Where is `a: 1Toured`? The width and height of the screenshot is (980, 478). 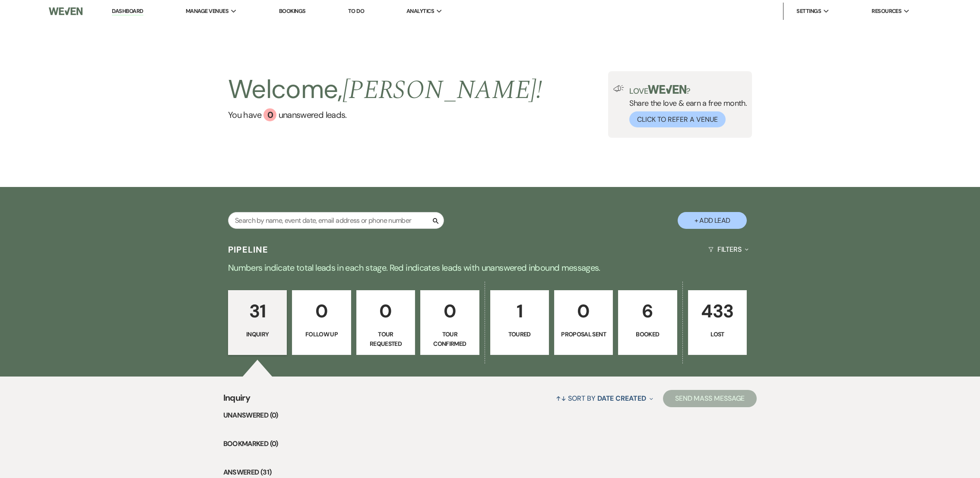 a: 1Toured is located at coordinates (520, 323).